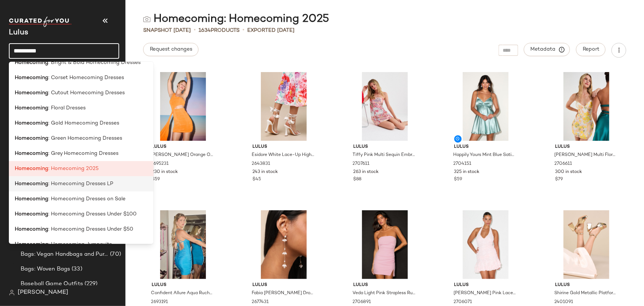 This screenshot has width=644, height=306. I want to click on span: 2704151, so click(462, 164).